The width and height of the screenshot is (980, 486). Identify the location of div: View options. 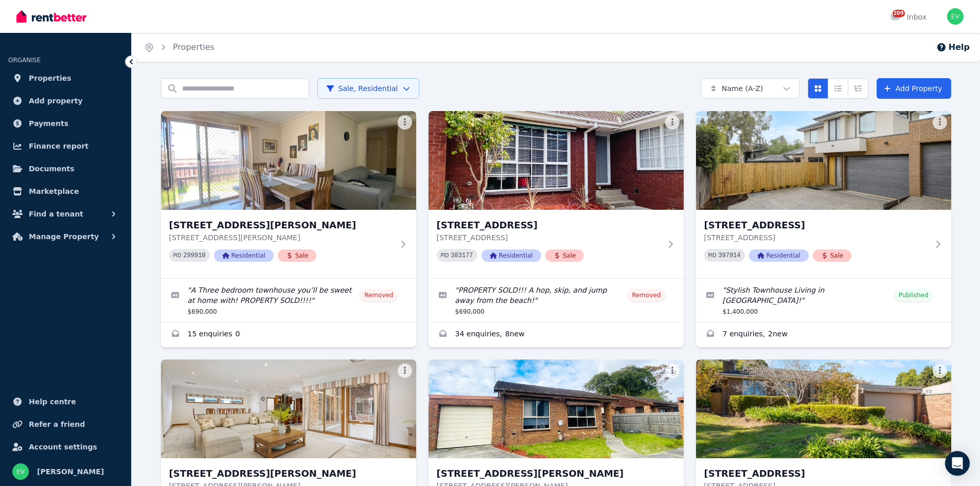
(838, 89).